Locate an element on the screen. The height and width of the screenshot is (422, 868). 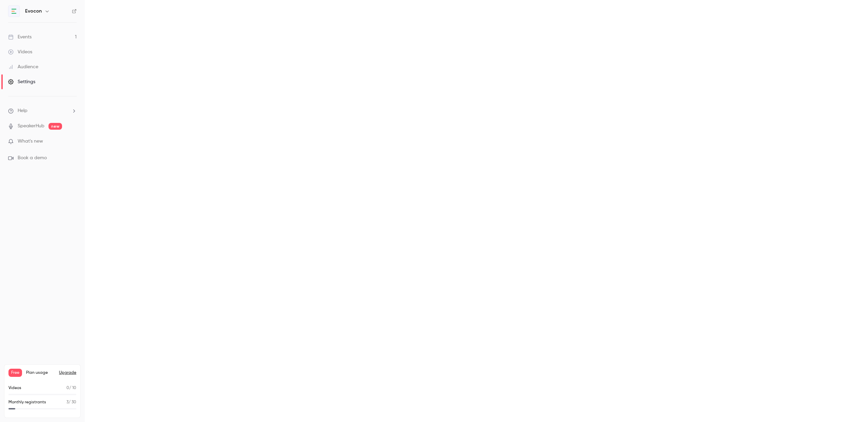
div: Videos is located at coordinates (20, 52).